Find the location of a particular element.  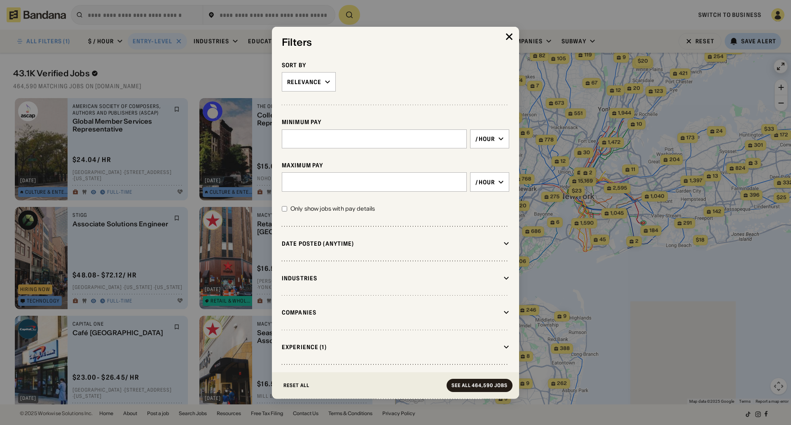

div: Only show jobs with pay details is located at coordinates (333, 209).